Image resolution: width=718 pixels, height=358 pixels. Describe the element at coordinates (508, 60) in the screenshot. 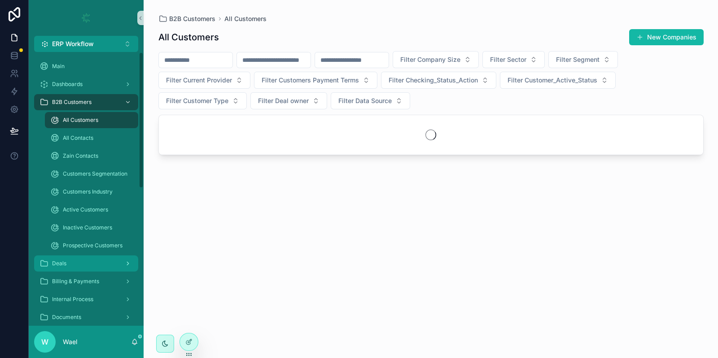

I see `span: Filter Sector` at that location.